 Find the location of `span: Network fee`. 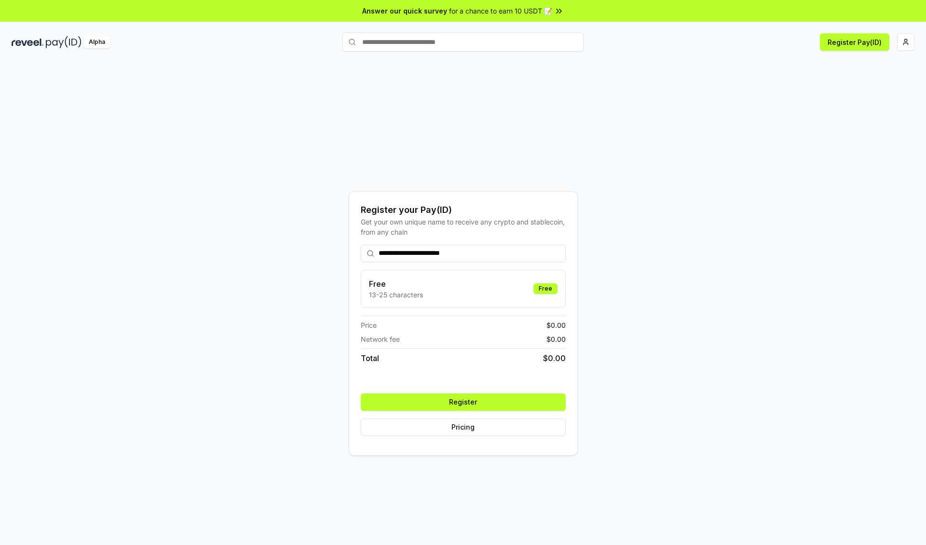

span: Network fee is located at coordinates (380, 339).